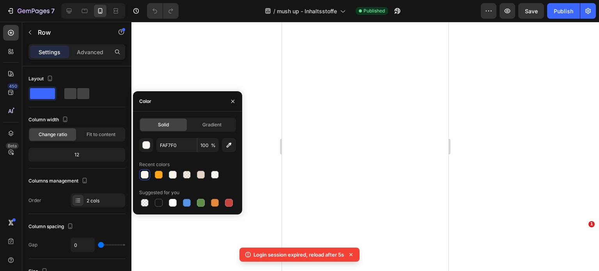  I want to click on p: Login session expired, reload after 5s, so click(299, 255).